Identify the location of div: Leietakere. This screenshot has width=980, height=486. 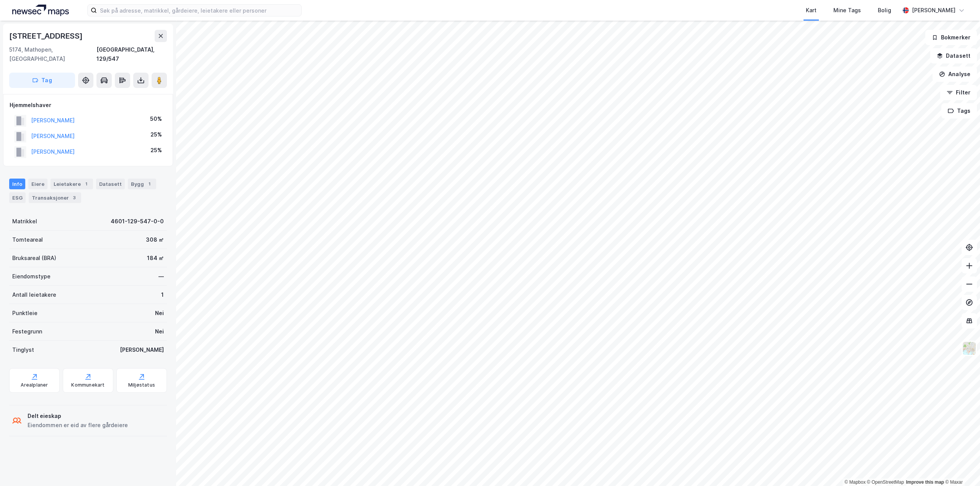
(72, 184).